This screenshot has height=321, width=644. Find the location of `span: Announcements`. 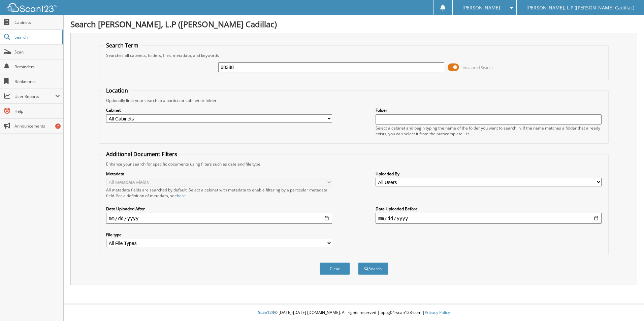

span: Announcements is located at coordinates (37, 126).